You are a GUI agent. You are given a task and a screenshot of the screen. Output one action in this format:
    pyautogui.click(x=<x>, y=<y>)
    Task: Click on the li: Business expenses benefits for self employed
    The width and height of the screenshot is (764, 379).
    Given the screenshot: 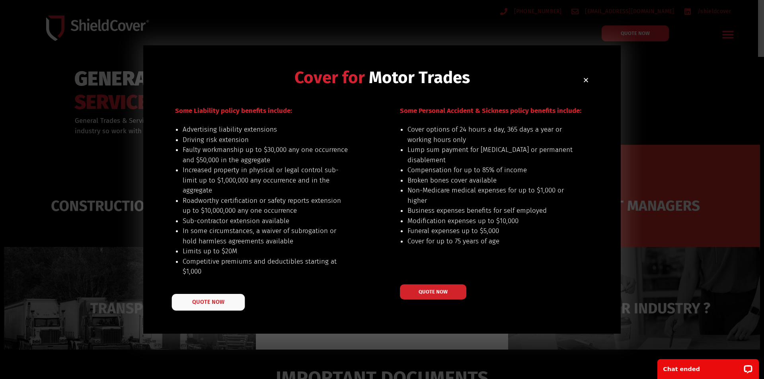 What is the action you would take?
    pyautogui.click(x=490, y=211)
    